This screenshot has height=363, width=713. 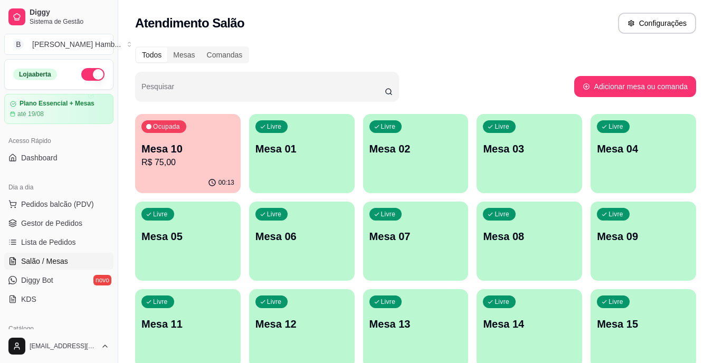 What do you see at coordinates (225, 55) in the screenshot?
I see `div: Comandas` at bounding box center [225, 55].